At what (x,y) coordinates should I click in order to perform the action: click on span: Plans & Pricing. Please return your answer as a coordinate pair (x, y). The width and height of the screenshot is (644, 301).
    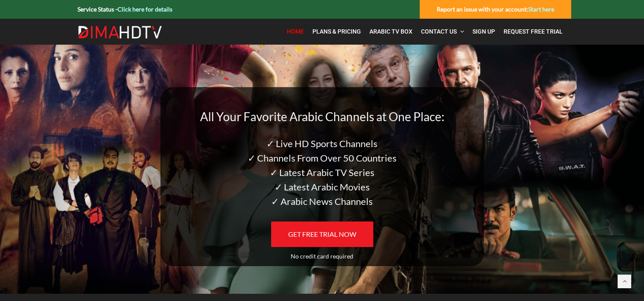
    Looking at the image, I should click on (337, 32).